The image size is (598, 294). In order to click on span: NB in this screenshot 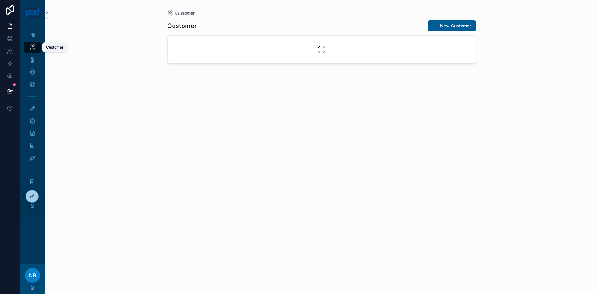, I will do `click(32, 276)`.